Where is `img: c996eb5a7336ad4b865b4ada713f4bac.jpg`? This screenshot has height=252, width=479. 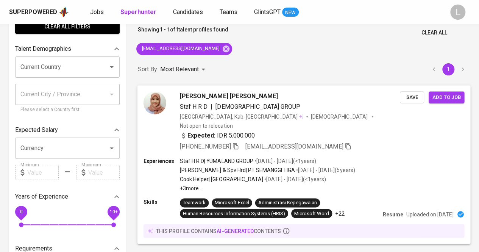
img: c996eb5a7336ad4b865b4ada713f4bac.jpg is located at coordinates (155, 103).